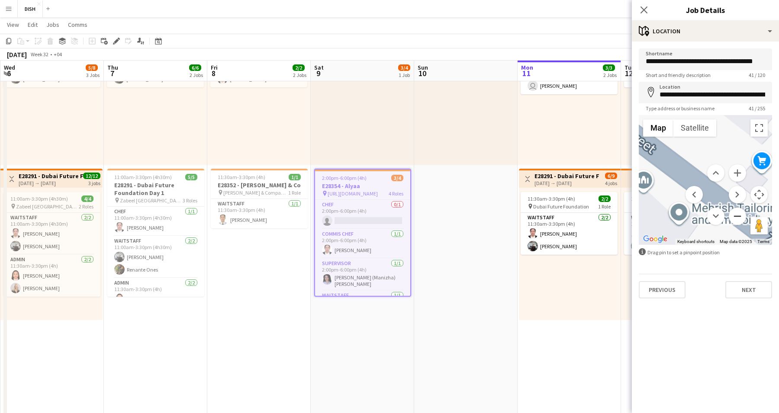 The height and width of the screenshot is (413, 779). What do you see at coordinates (609, 67) in the screenshot?
I see `span: 3/3` at bounding box center [609, 67].